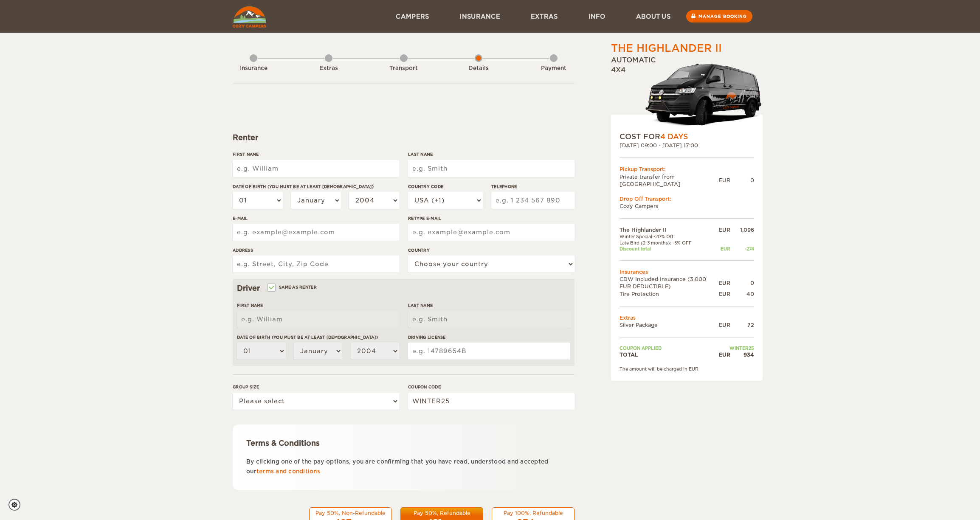 This screenshot has width=980, height=520. What do you see at coordinates (670, 348) in the screenshot?
I see `td: Coupon applied` at bounding box center [670, 348].